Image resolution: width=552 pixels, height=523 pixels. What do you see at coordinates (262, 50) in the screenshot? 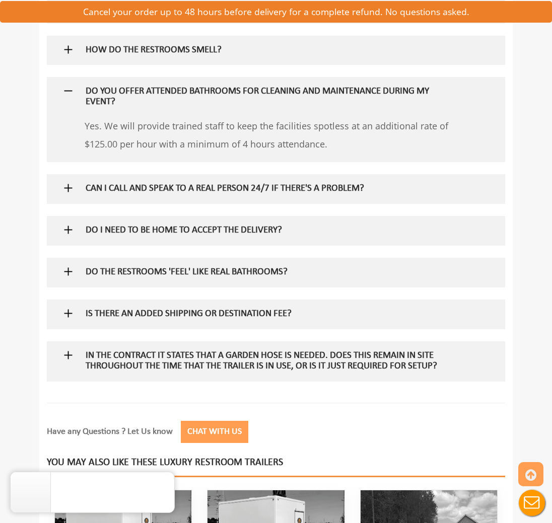
I see `h5: HOW DO THE RESTROOMS SMELL?` at bounding box center [262, 50].